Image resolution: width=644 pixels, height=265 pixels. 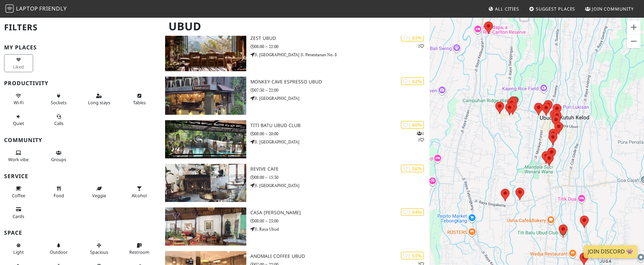 I want to click on img: Revive Cafe, so click(x=205, y=183).